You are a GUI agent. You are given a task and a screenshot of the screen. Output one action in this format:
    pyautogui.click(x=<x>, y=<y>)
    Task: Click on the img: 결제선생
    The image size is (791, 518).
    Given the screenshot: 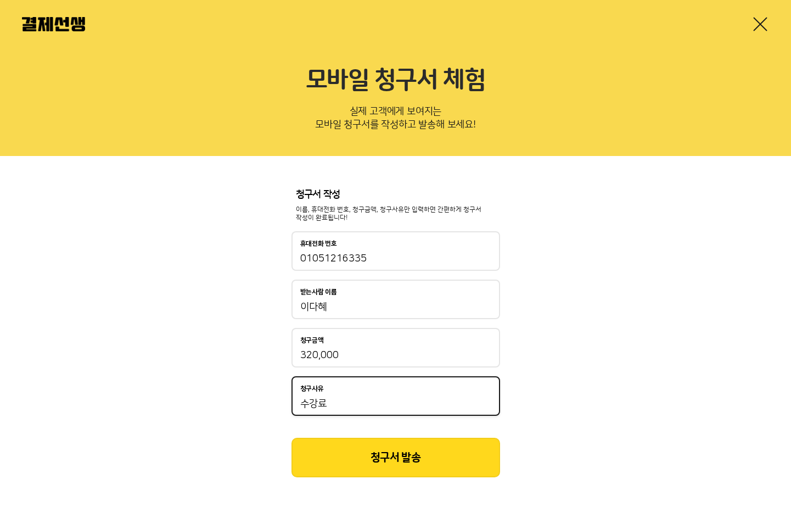 What is the action you would take?
    pyautogui.click(x=53, y=24)
    